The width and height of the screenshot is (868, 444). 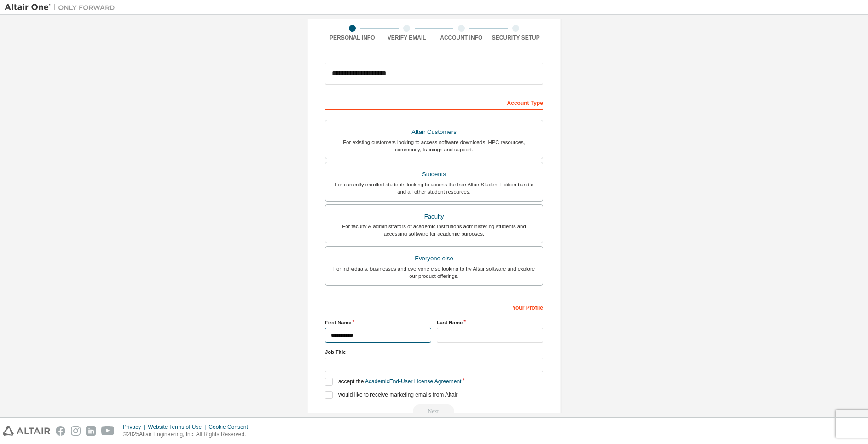 What do you see at coordinates (434, 259) in the screenshot?
I see `div: Everyone else` at bounding box center [434, 259].